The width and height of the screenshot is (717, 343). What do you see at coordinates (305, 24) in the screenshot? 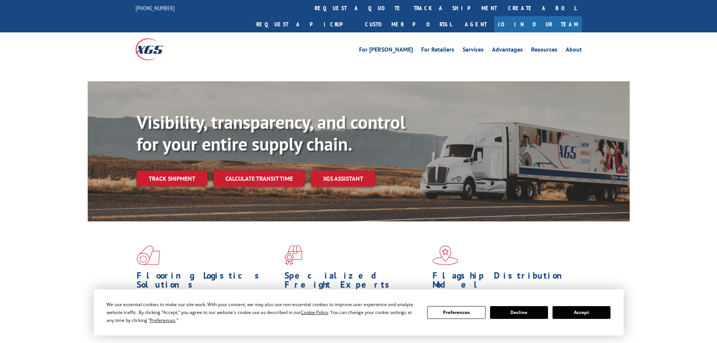
I see `a: Request a pickup` at bounding box center [305, 24].